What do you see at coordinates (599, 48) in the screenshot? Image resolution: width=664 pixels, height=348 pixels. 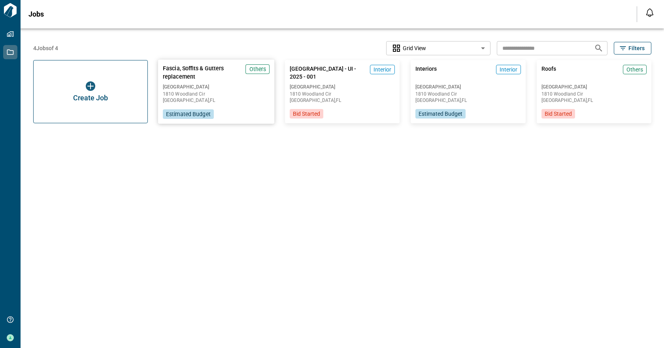 I see `button: Search jobs` at bounding box center [599, 48].